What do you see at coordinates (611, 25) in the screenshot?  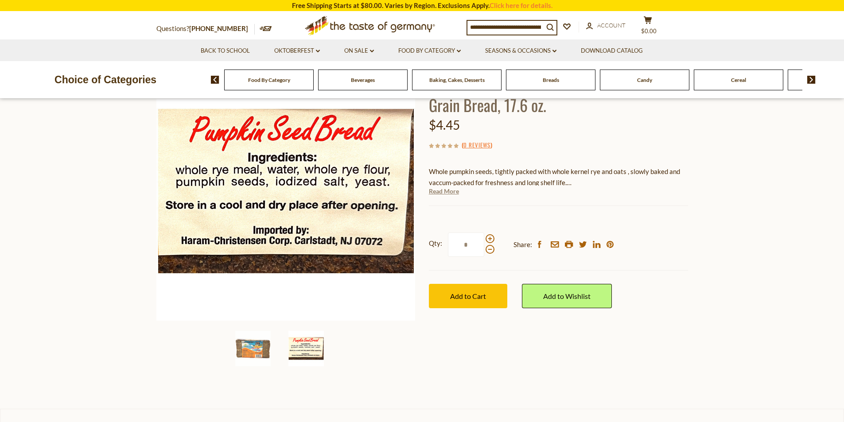 I see `span: Account` at bounding box center [611, 25].